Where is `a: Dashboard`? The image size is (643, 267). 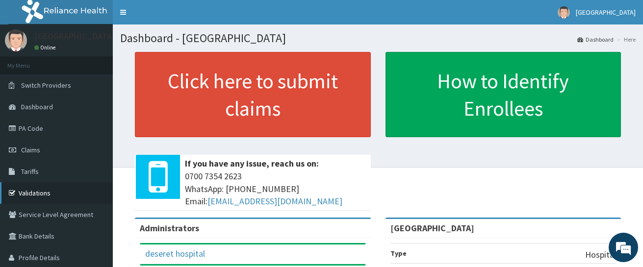
a: Dashboard is located at coordinates (596, 39).